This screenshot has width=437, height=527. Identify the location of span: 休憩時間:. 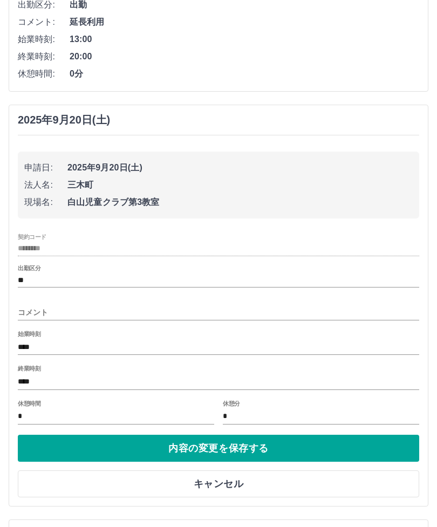
(44, 74).